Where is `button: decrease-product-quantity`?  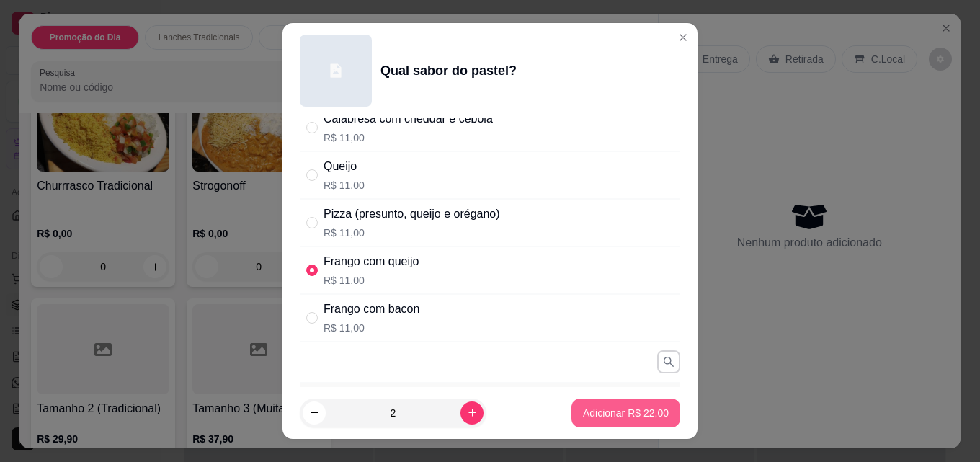
button: decrease-product-quantity is located at coordinates (315, 413).